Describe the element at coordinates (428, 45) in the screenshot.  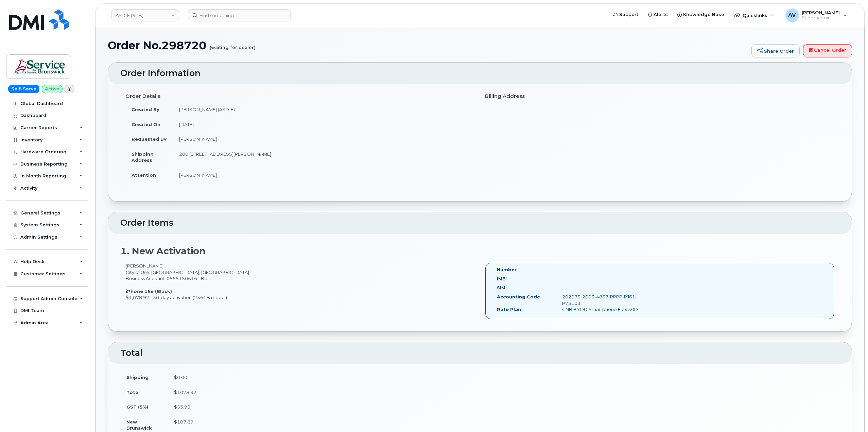
I see `h1: Order No.298720` at that location.